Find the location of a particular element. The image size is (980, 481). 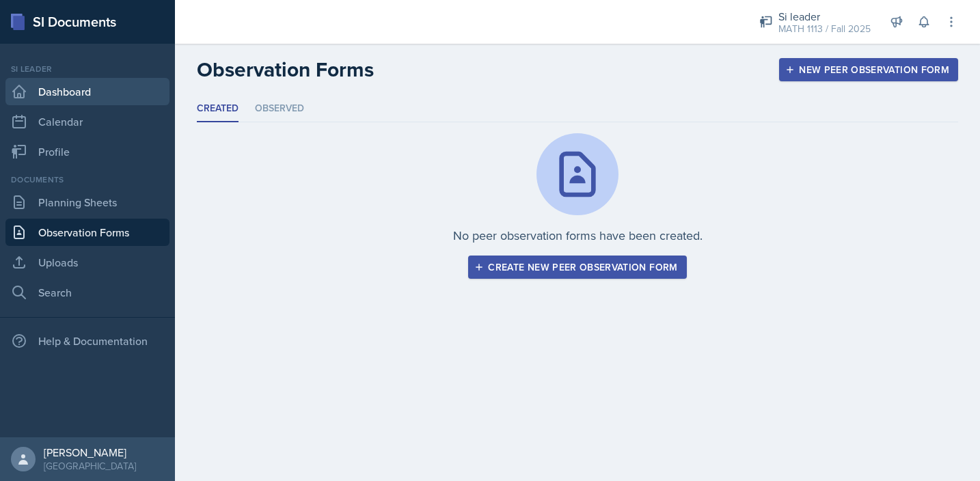

a: Observation Forms is located at coordinates (88, 232).